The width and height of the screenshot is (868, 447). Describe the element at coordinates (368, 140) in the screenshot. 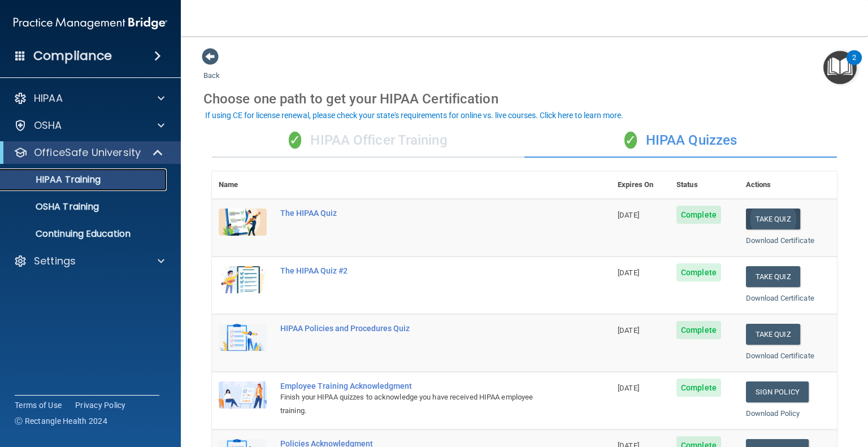

I see `div: HIPAA Officer Training` at that location.